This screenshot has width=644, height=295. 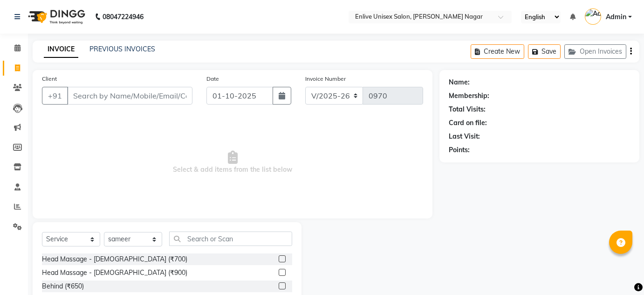 What do you see at coordinates (467, 109) in the screenshot?
I see `div: Total Visits:` at bounding box center [467, 109].